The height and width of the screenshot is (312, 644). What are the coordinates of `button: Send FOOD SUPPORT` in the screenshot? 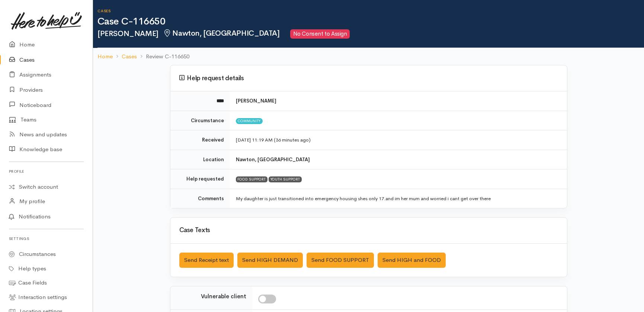 It's located at (340, 260).